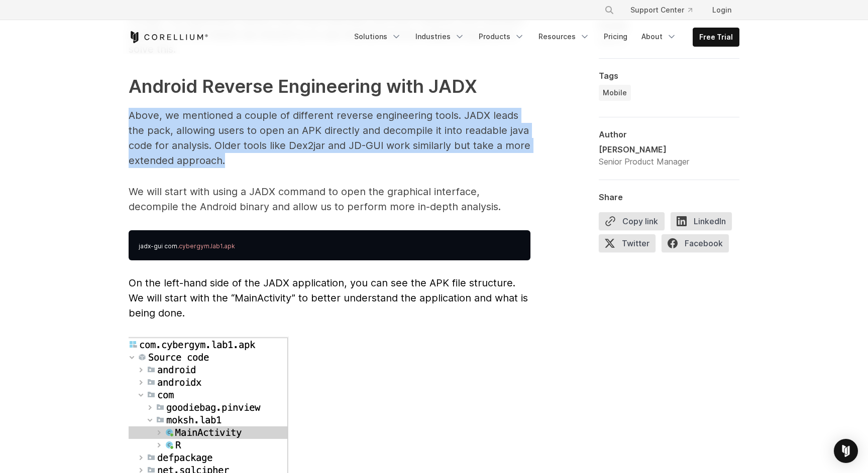  Describe the element at coordinates (378, 37) in the screenshot. I see `a: Solutions` at that location.